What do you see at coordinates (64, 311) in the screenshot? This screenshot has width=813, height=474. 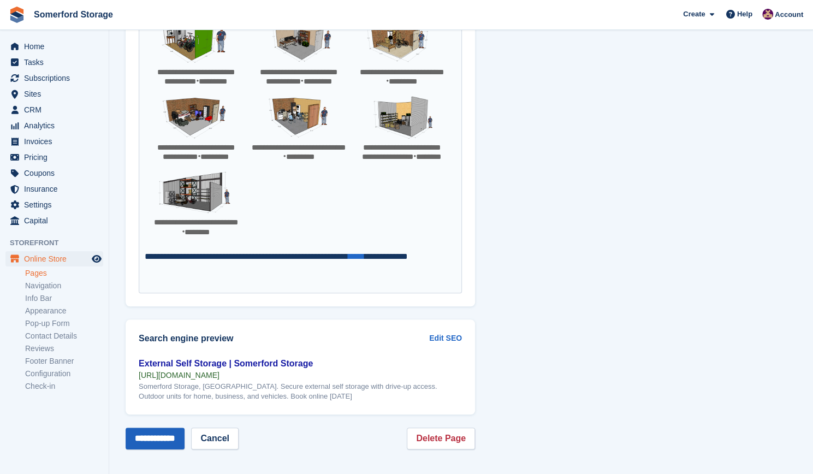 I see `a: Appearance` at bounding box center [64, 311].